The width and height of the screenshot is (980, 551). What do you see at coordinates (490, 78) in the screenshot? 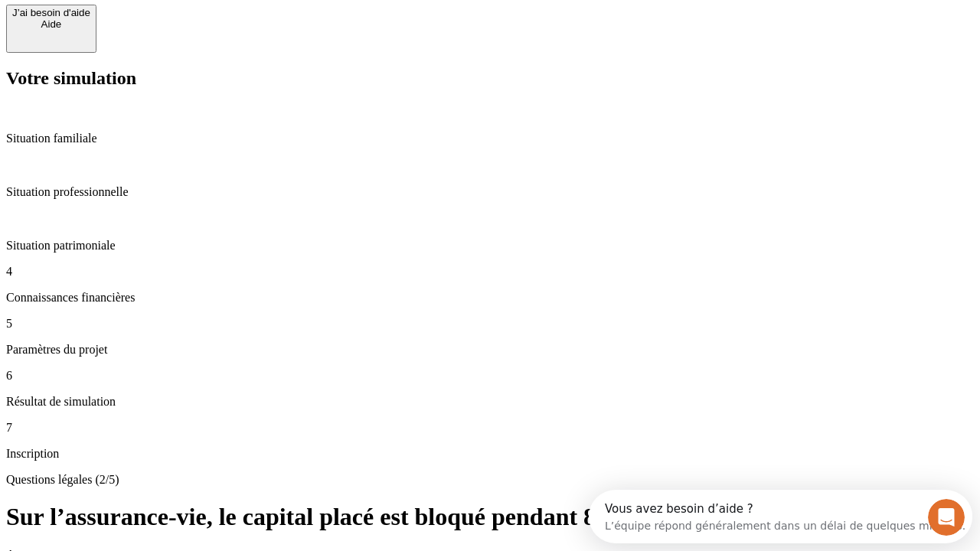
I see `h2: Votre simulation` at bounding box center [490, 78].